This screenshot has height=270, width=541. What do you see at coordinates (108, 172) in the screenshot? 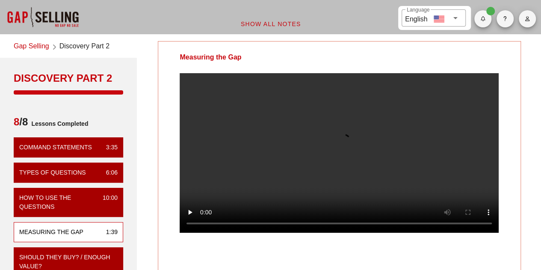
I see `div: 6:06` at bounding box center [108, 172].